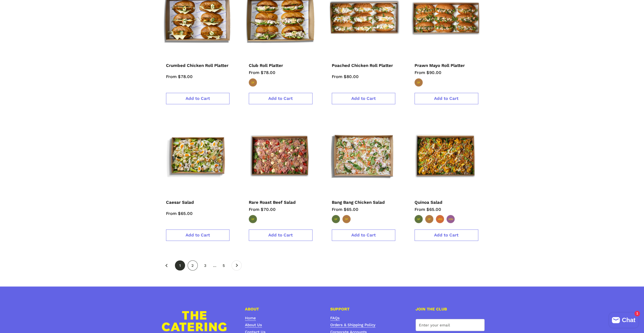 The width and height of the screenshot is (644, 333). Describe the element at coordinates (250, 319) in the screenshot. I see `a: Home` at that location.